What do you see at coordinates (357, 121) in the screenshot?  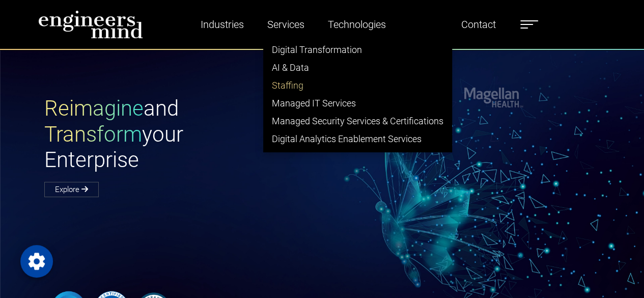 I see `a: Managed Security Services & Certifications` at bounding box center [357, 121].